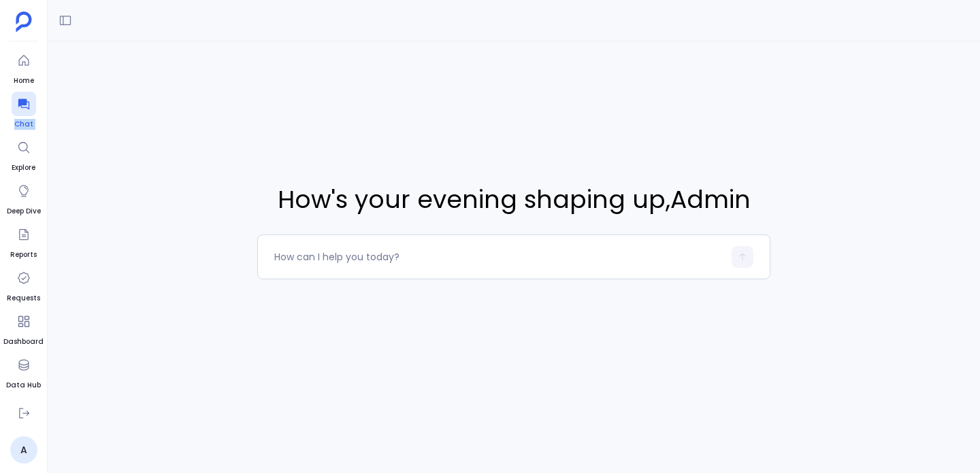 Image resolution: width=980 pixels, height=473 pixels. I want to click on a: Deep Dive, so click(24, 198).